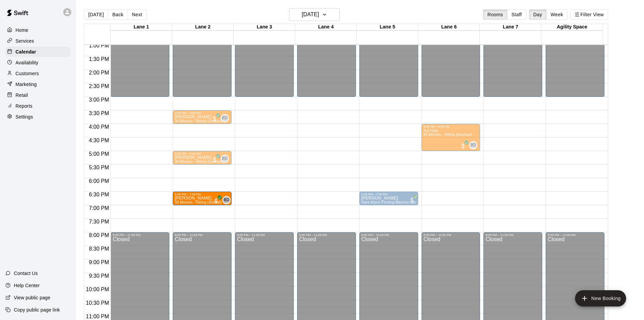 This screenshot has height=320, width=644. I want to click on div: Lane 6, so click(449, 27).